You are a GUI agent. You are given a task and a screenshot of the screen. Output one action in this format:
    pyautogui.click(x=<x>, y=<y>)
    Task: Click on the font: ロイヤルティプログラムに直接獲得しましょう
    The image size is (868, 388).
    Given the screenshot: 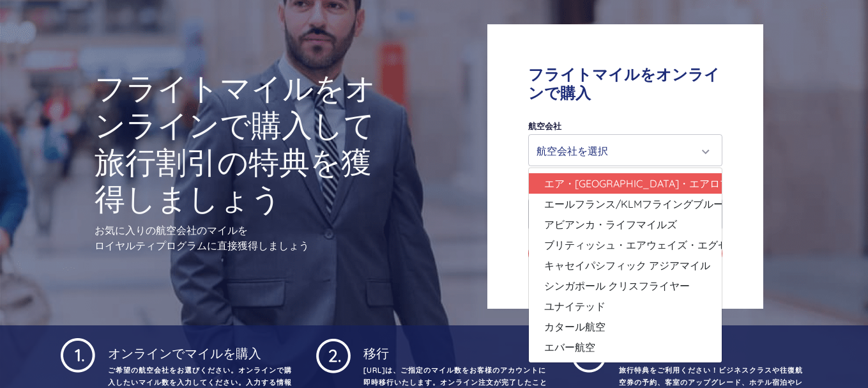 What is the action you would take?
    pyautogui.click(x=202, y=245)
    